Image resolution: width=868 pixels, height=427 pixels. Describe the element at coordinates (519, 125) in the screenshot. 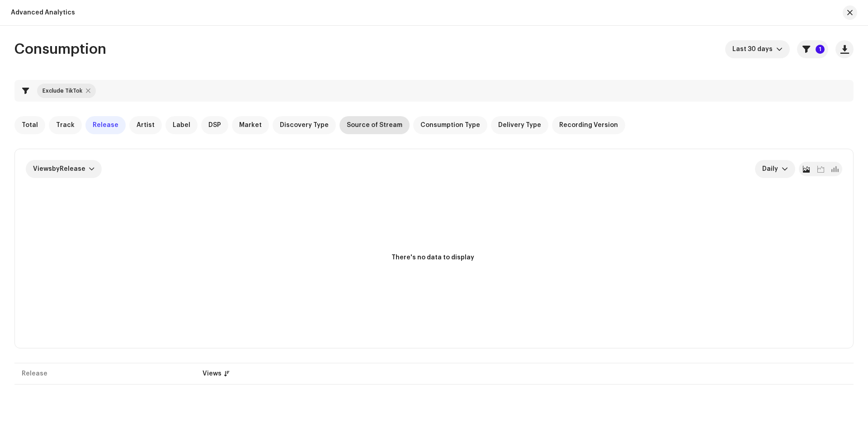

I see `span: Delivery Type` at that location.